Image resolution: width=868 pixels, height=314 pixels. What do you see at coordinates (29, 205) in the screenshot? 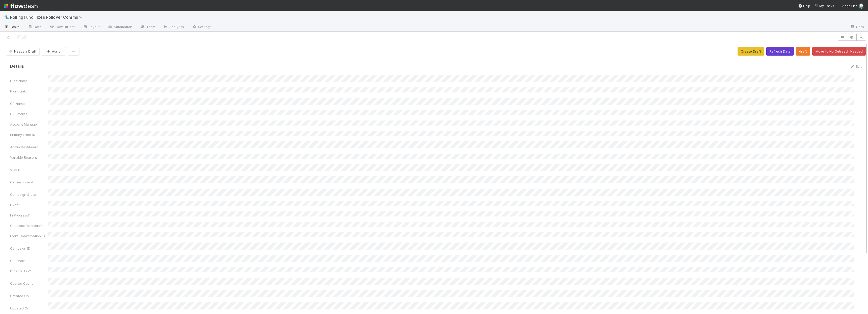
I see `div: Fixed?` at bounding box center [29, 205].